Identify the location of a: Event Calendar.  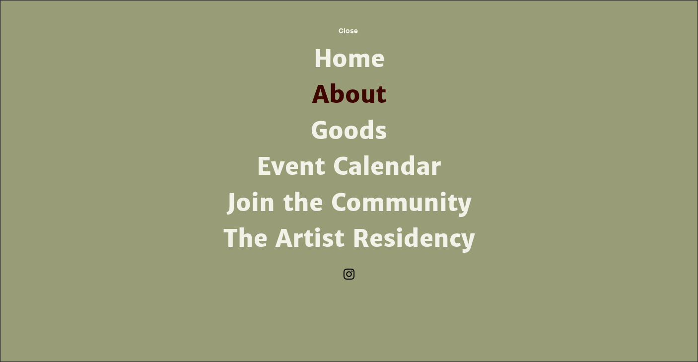
(349, 167).